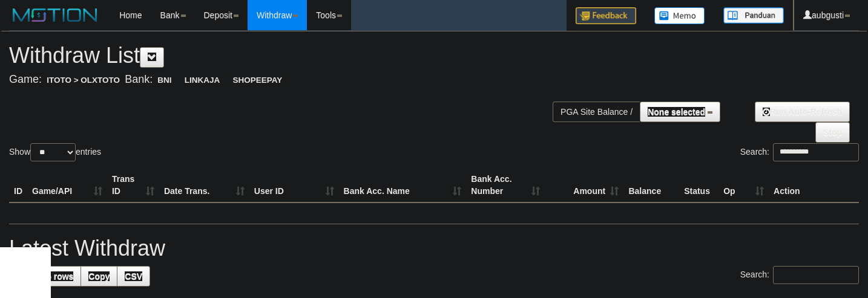 The image size is (868, 298). I want to click on button: None selected, so click(679, 112).